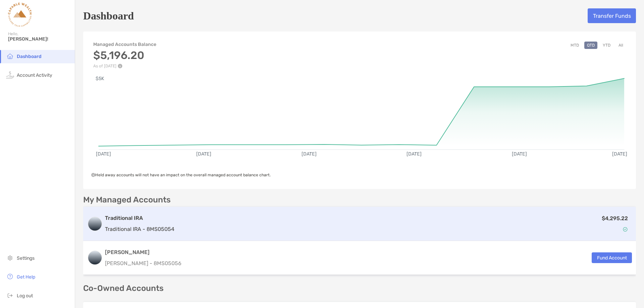  Describe the element at coordinates (621, 45) in the screenshot. I see `button: All` at that location.